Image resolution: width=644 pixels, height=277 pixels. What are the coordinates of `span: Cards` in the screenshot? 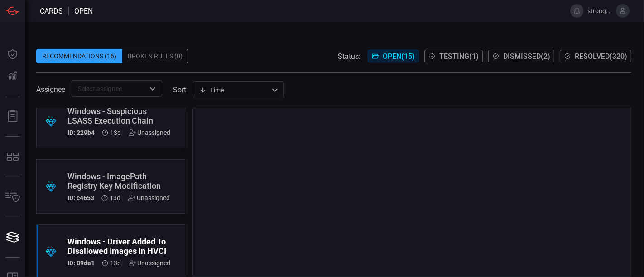 It's located at (51, 11).